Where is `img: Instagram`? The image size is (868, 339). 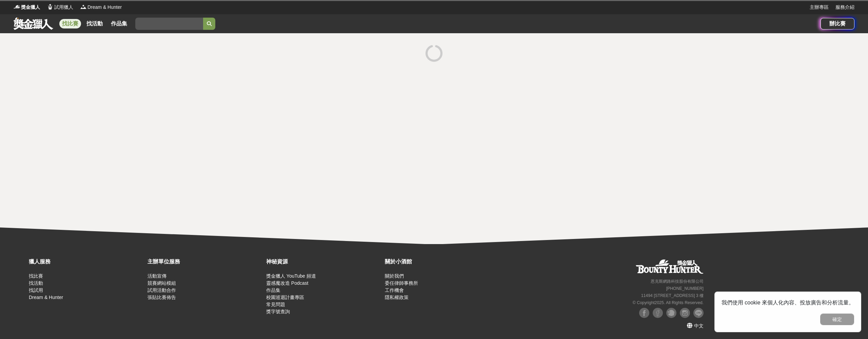 img: Instagram is located at coordinates (685, 313).